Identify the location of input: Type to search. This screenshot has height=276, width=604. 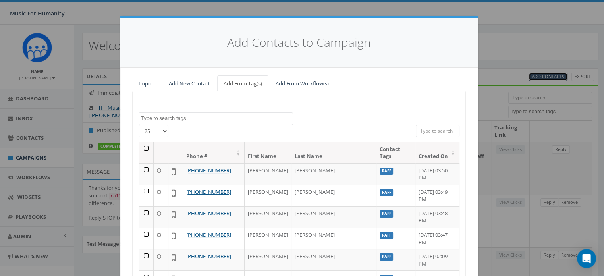
(438, 131).